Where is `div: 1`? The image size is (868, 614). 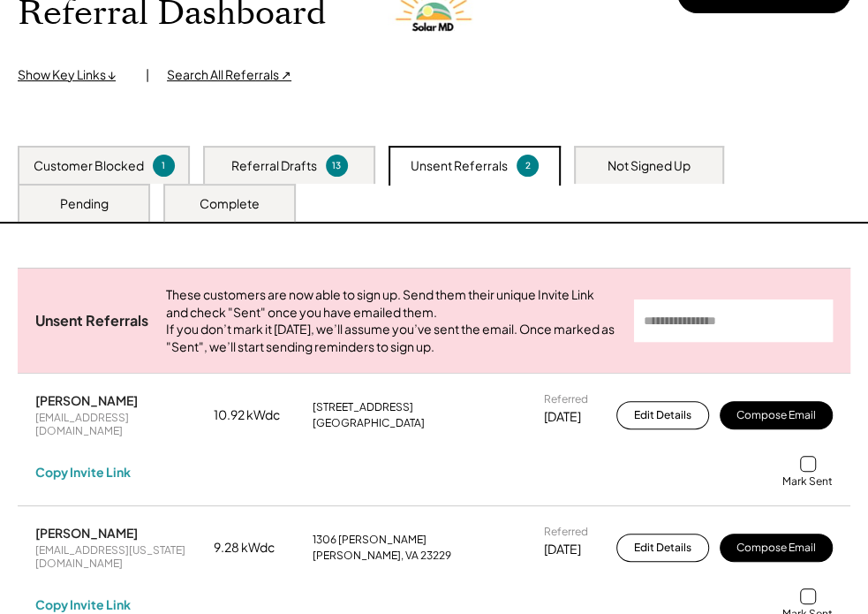
div: 1 is located at coordinates (163, 165).